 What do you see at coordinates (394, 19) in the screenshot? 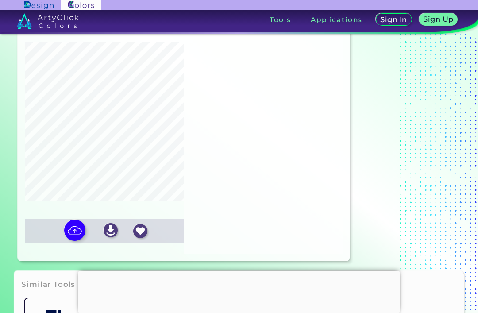
I see `h5: Sign In` at bounding box center [394, 19].